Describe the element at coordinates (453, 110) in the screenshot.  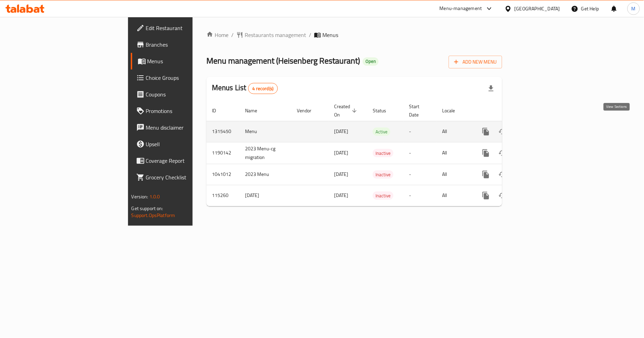
I see `span: Locale` at that location.